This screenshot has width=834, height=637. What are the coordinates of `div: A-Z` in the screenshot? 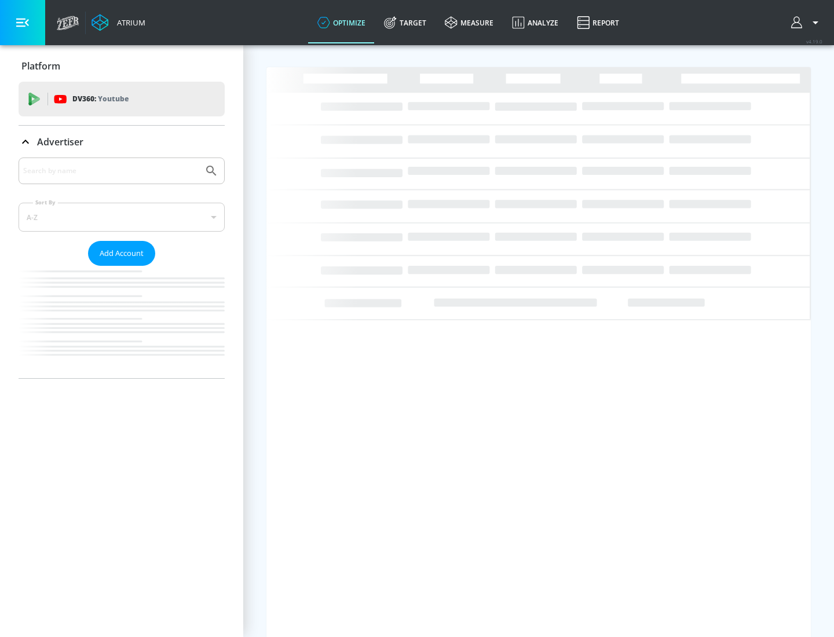 It's located at (122, 217).